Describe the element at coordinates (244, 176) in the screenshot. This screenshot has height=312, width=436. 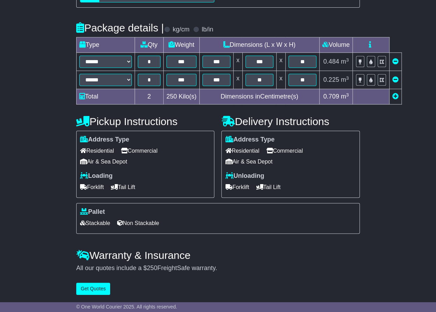
I see `label: Unloading` at that location.